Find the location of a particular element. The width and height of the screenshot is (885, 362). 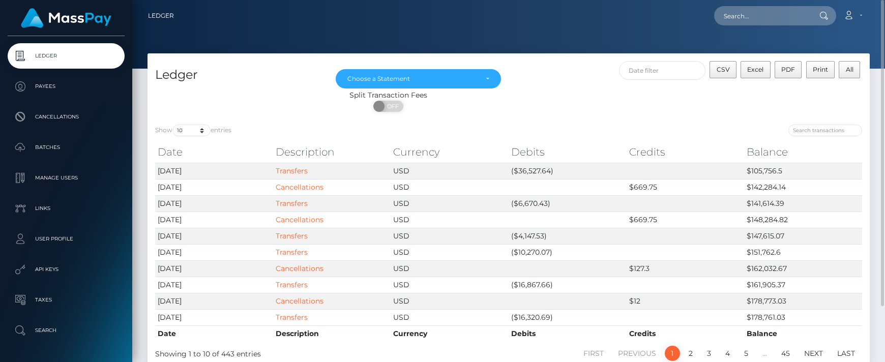

td: $127.3 is located at coordinates (685, 268).